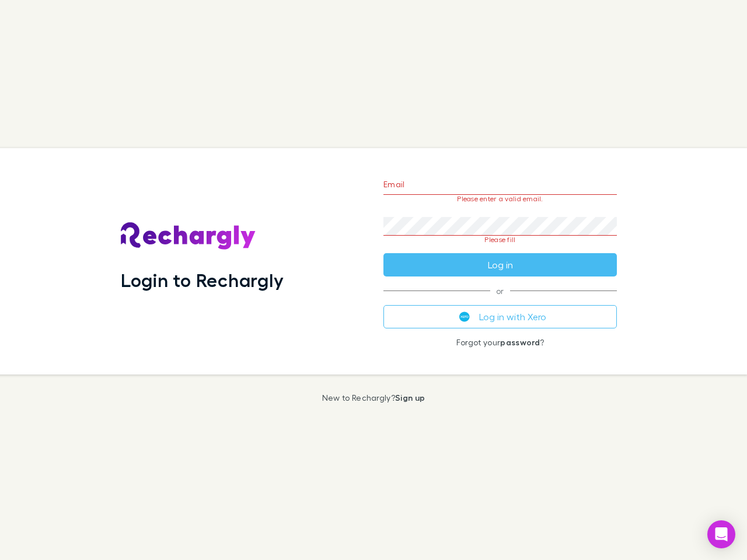  What do you see at coordinates (374, 397) in the screenshot?
I see `p: New to Rechargly?` at bounding box center [374, 397].